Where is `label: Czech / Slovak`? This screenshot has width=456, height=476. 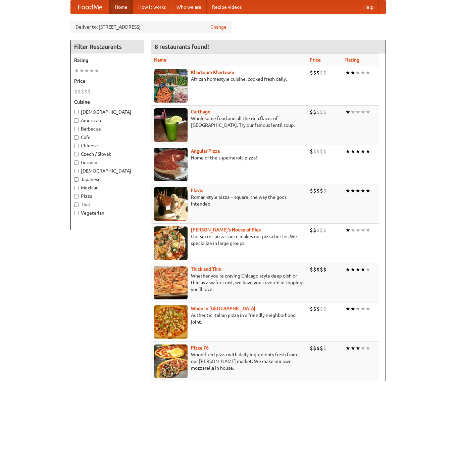 label: Czech / Slovak is located at coordinates (107, 154).